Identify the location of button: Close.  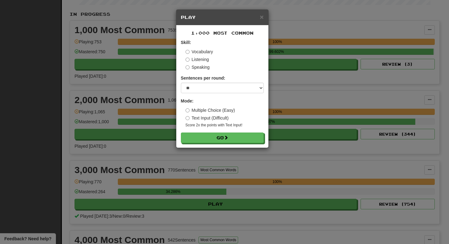
(262, 17).